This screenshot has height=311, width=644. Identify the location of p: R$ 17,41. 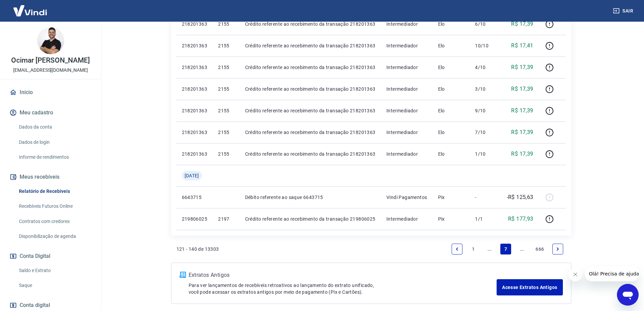
(522, 45).